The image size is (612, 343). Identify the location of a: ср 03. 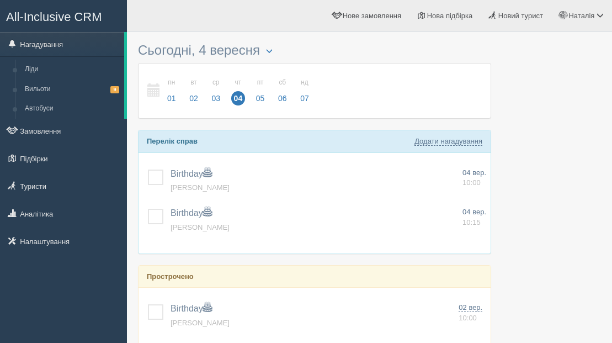
(216, 90).